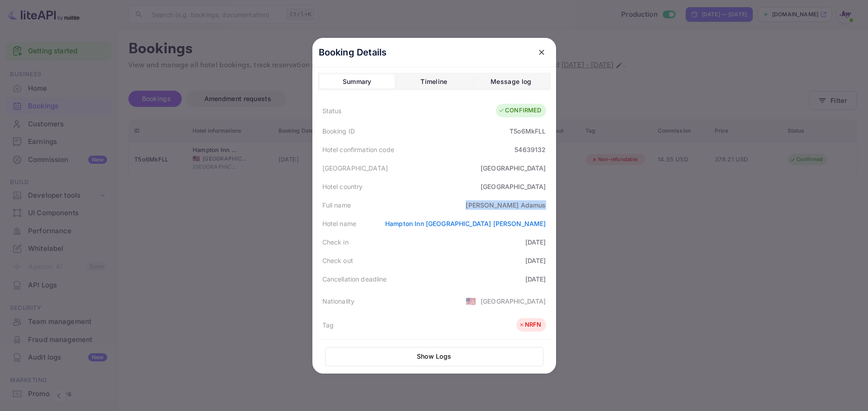 The height and width of the screenshot is (411, 868). I want to click on div: Hotel confirmation code, so click(358, 149).